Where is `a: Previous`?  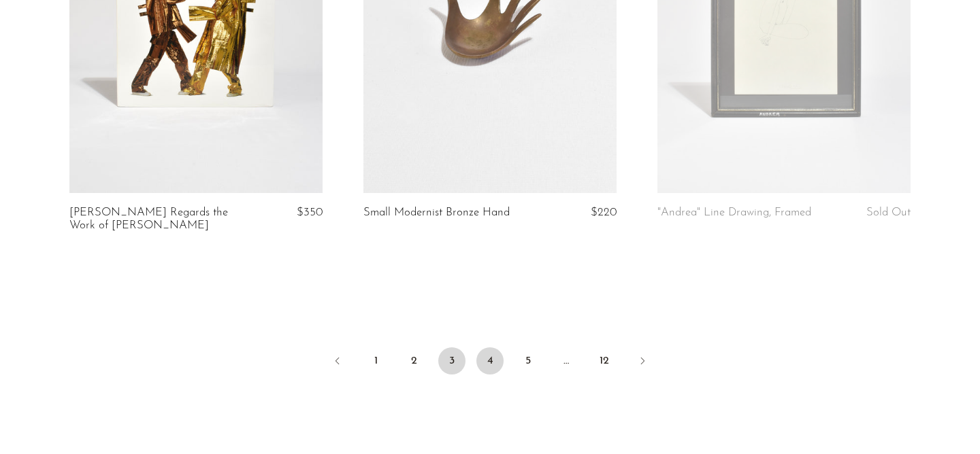 a: Previous is located at coordinates (338, 363).